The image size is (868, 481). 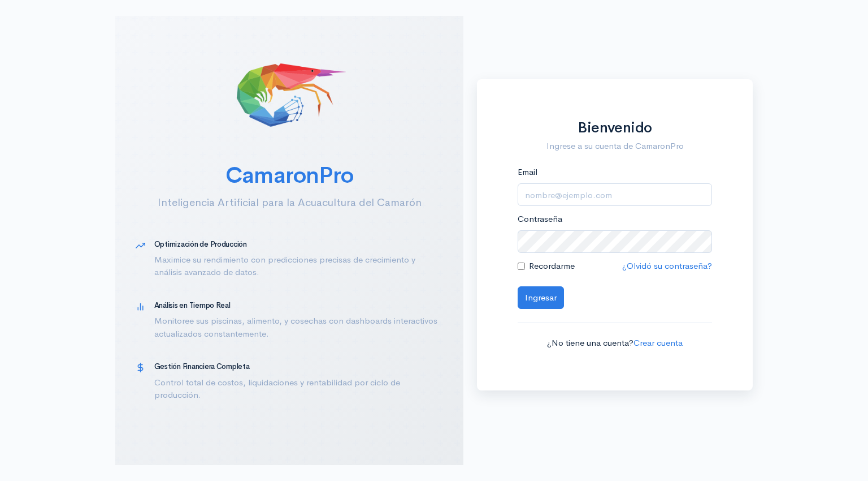 What do you see at coordinates (298, 265) in the screenshot?
I see `p: Maximice su rendimiento con predicciones precisas de crecimiento y análisis avanzado de datos.` at bounding box center [298, 265].